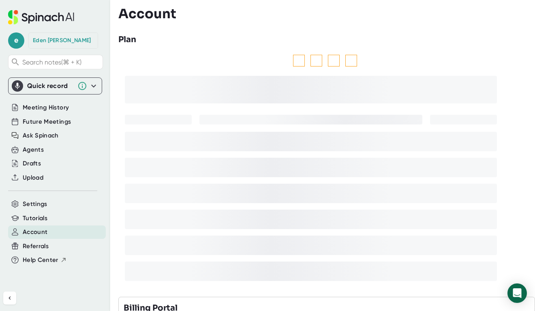 The width and height of the screenshot is (535, 311). Describe the element at coordinates (35, 232) in the screenshot. I see `button: Account` at that location.